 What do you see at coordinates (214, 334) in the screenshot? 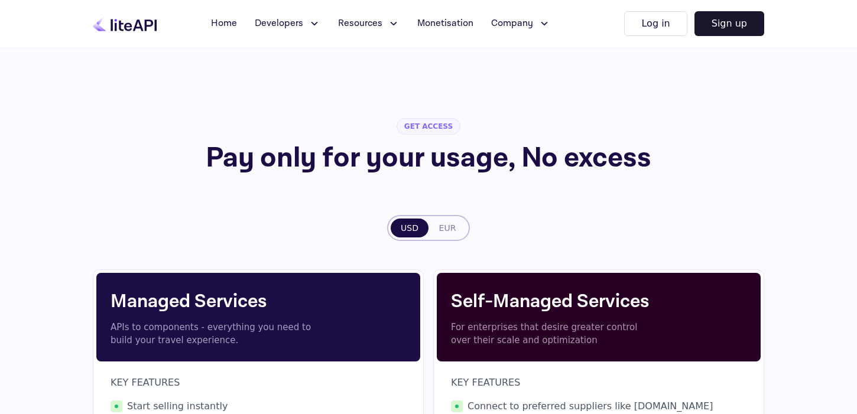
I see `p: APIs to components - everything you need to build your travel experience.` at bounding box center [214, 334].